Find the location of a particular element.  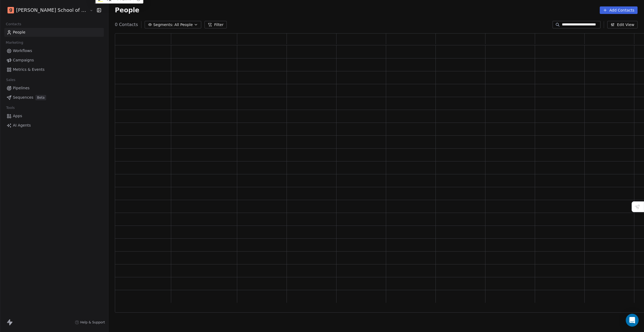

span: Marketing is located at coordinates (14, 43).